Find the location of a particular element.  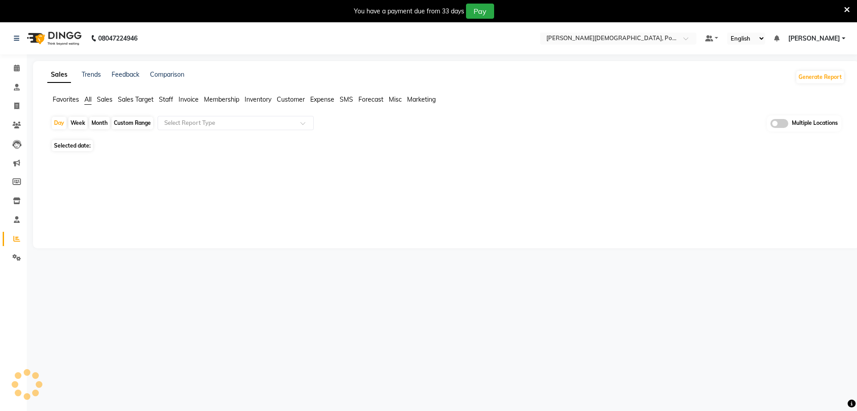

span: Marketing is located at coordinates (421, 100).